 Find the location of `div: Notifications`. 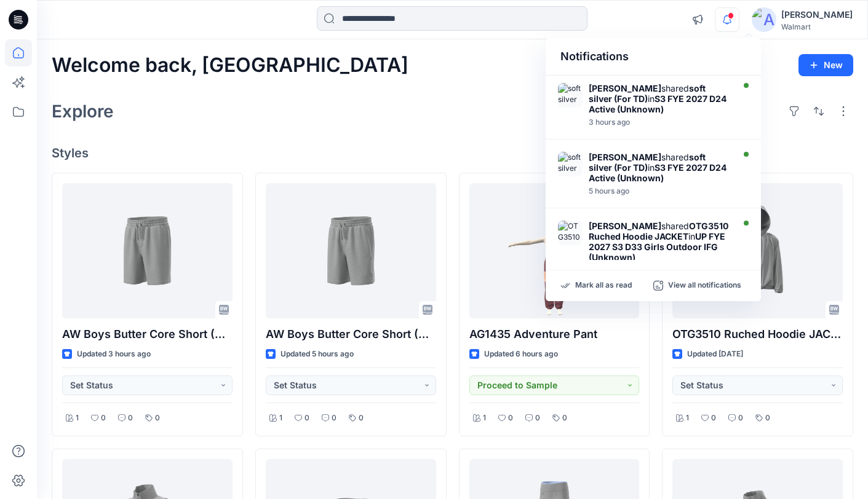

div: Notifications is located at coordinates (654, 56).